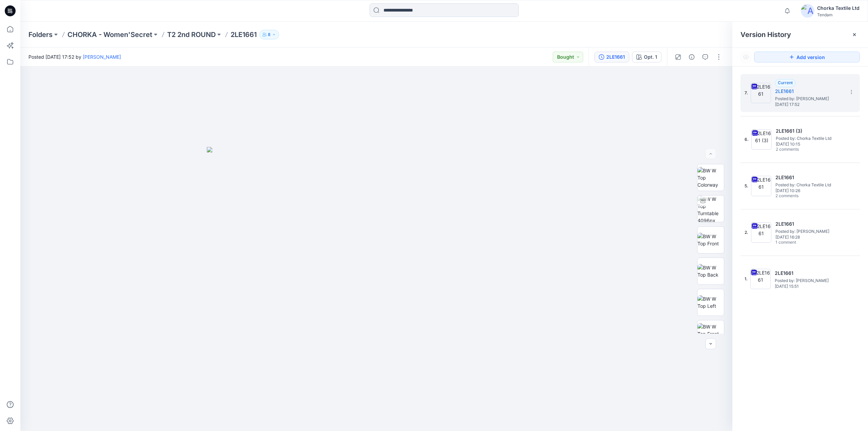 The width and height of the screenshot is (868, 431). What do you see at coordinates (746, 232) in the screenshot?
I see `span: 2.` at bounding box center [746, 232].